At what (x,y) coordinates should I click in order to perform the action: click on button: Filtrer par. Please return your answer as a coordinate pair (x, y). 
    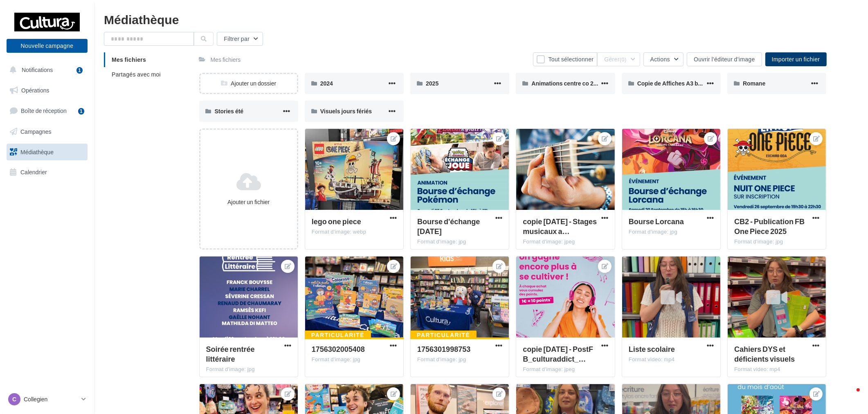
    Looking at the image, I should click on (240, 39).